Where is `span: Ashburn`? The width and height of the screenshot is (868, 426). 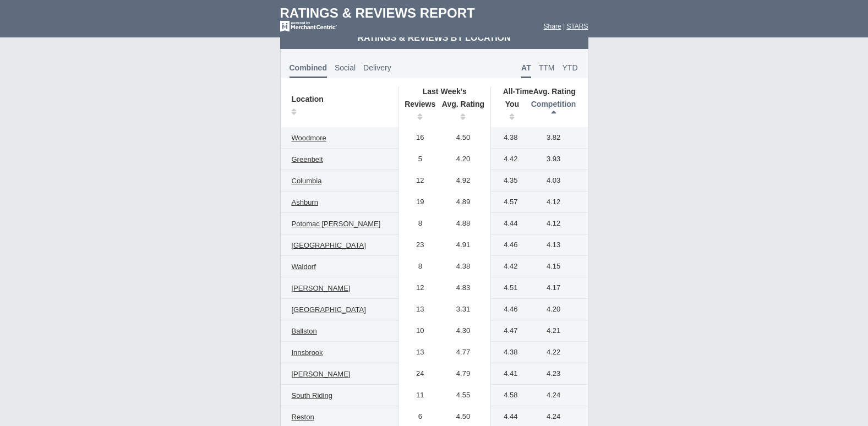 span: Ashburn is located at coordinates (305, 202).